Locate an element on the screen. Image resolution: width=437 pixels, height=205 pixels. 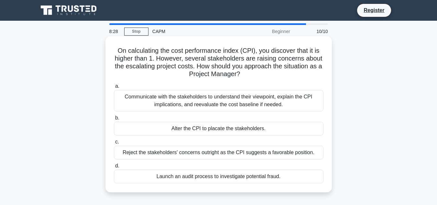
div: Communicate with the stakeholders to understand their viewpoint, explain the CPI implications, an... is located at coordinates (219, 101).